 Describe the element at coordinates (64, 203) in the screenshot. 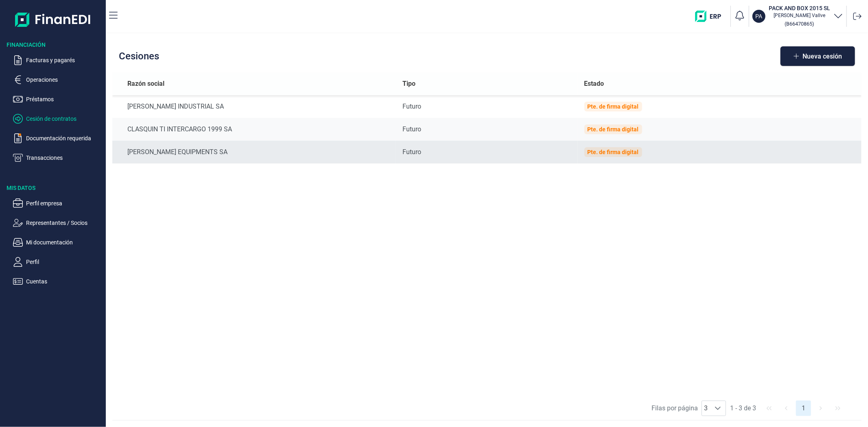

I see `p: Perfil empresa` at that location.